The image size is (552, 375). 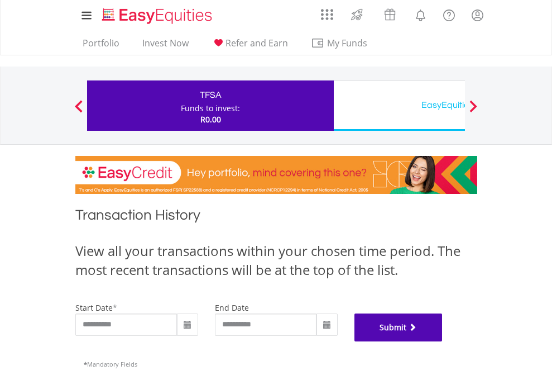 I want to click on a: Refer and Earn, so click(x=250, y=46).